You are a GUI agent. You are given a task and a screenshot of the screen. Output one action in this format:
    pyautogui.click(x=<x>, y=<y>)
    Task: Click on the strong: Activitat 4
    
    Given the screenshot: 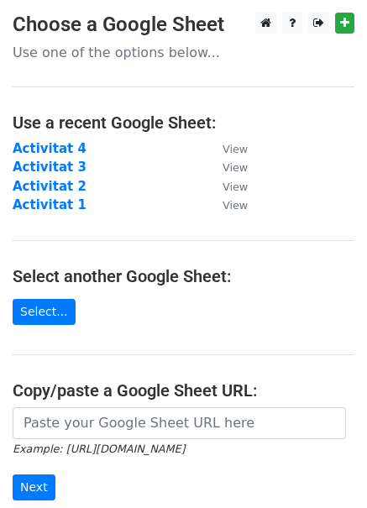 What is the action you would take?
    pyautogui.click(x=50, y=149)
    